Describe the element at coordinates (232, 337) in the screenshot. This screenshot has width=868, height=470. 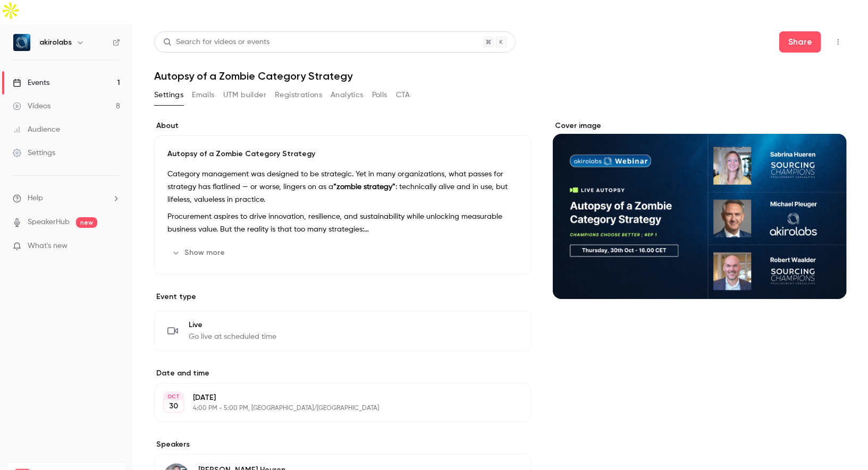
I see `span: Go live at scheduled time` at that location.